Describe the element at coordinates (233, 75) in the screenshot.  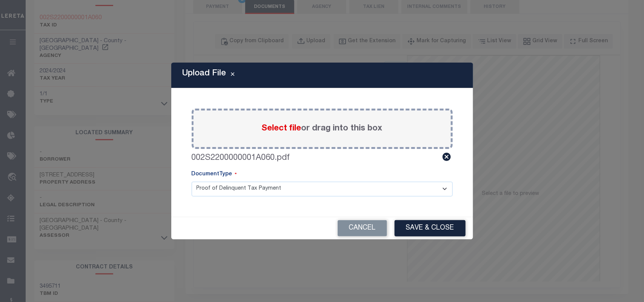
I see `button: Close` at that location.